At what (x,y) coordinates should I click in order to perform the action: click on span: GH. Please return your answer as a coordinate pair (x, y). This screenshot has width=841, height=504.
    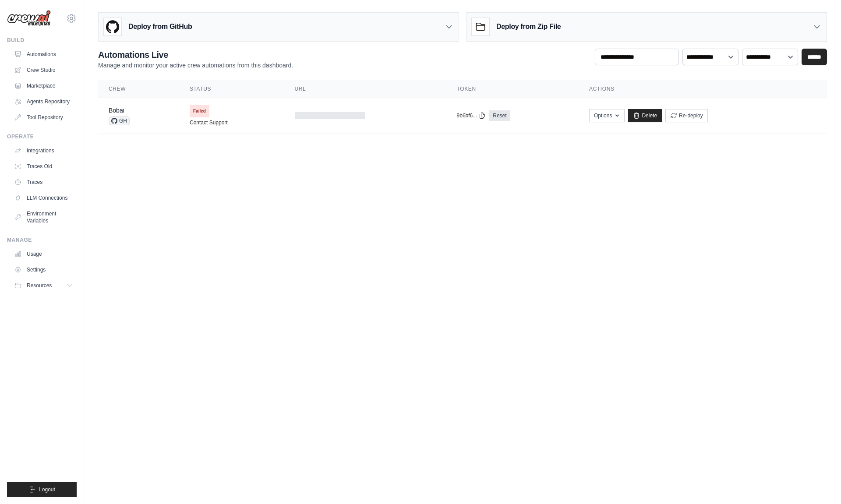
    Looking at the image, I should click on (119, 121).